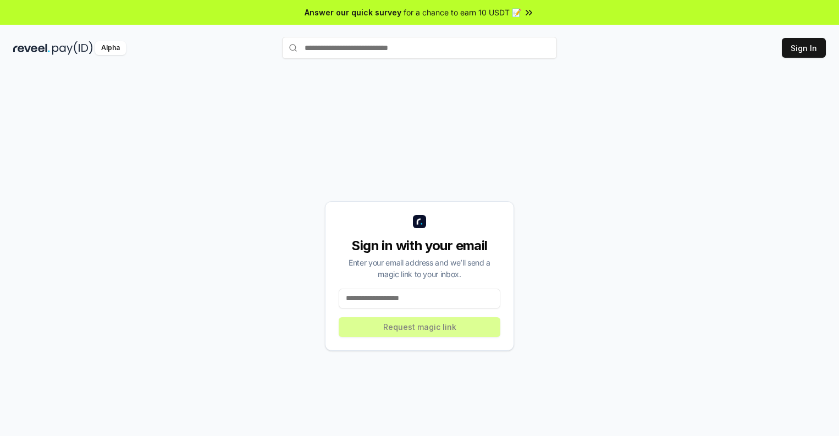 The width and height of the screenshot is (839, 436). What do you see at coordinates (353, 12) in the screenshot?
I see `span: Answer our quick survey` at bounding box center [353, 12].